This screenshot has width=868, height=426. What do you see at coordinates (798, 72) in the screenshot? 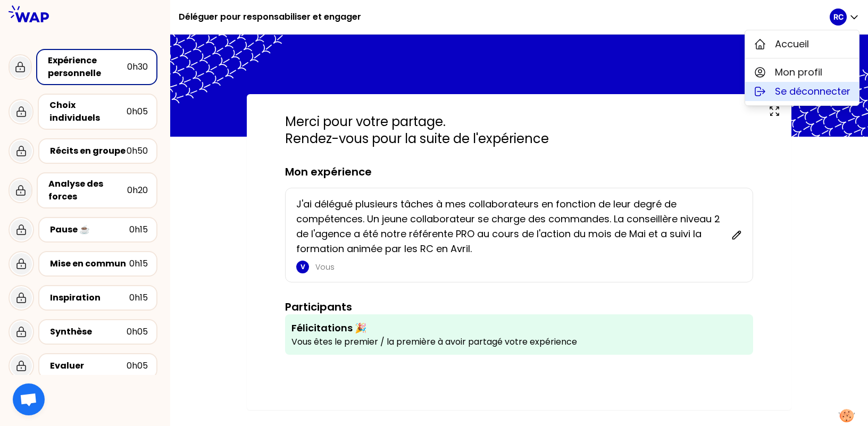
I see `span: Mon profil` at bounding box center [798, 72].